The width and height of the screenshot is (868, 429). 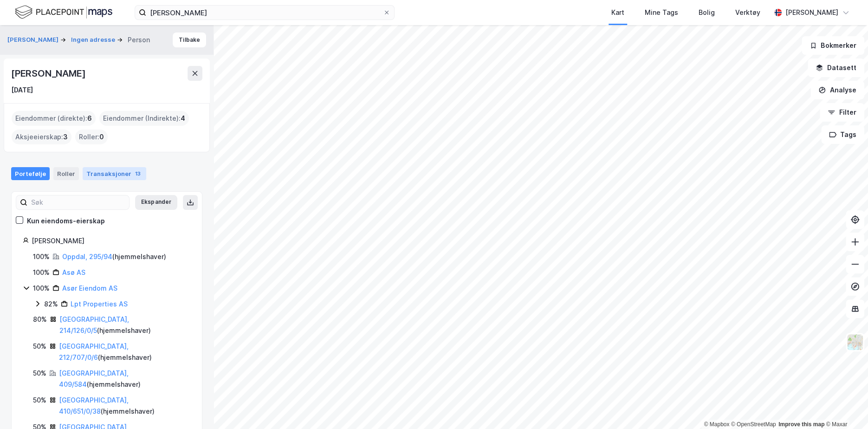 I want to click on div: Roller :, so click(x=91, y=137).